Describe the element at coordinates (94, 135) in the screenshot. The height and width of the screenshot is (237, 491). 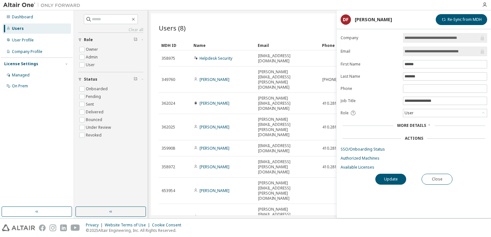
I see `label: Revoked` at that location.